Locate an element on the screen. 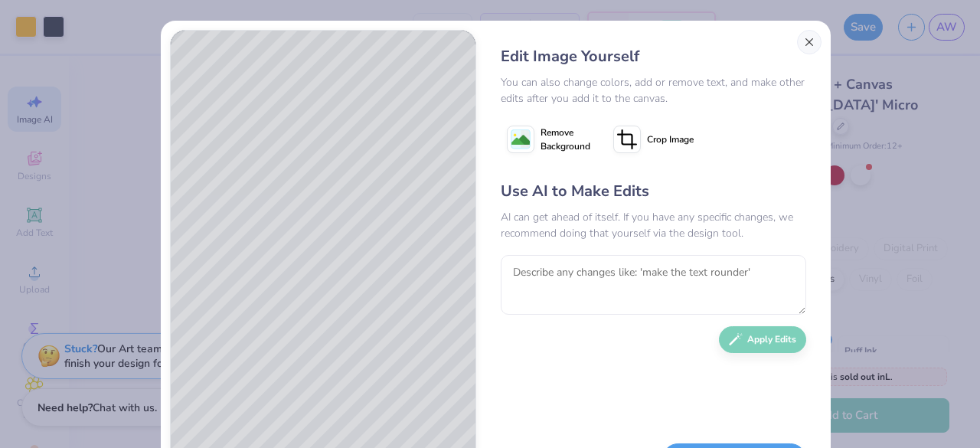  div: Edit Image Yourself is located at coordinates (654, 57).